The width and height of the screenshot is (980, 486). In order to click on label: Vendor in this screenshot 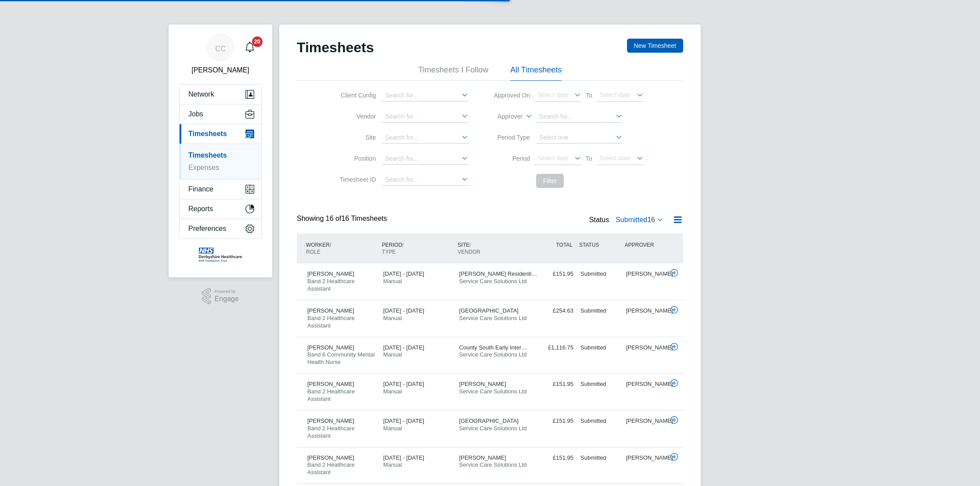, I will do `click(356, 116)`.